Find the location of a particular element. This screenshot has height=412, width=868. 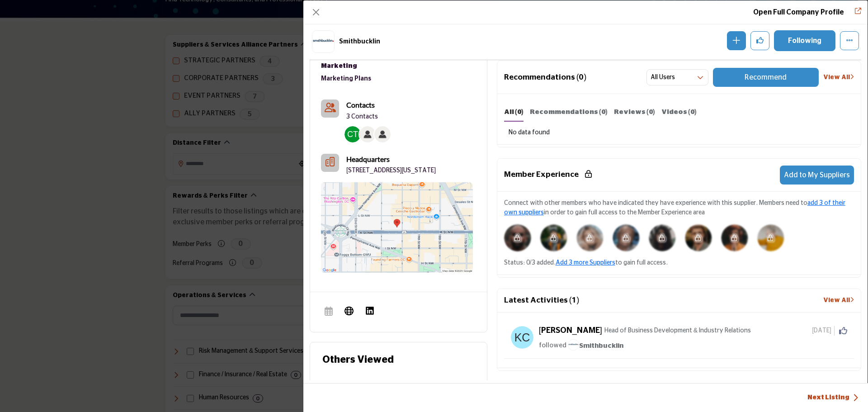

b: All (0) is located at coordinates (514, 112).